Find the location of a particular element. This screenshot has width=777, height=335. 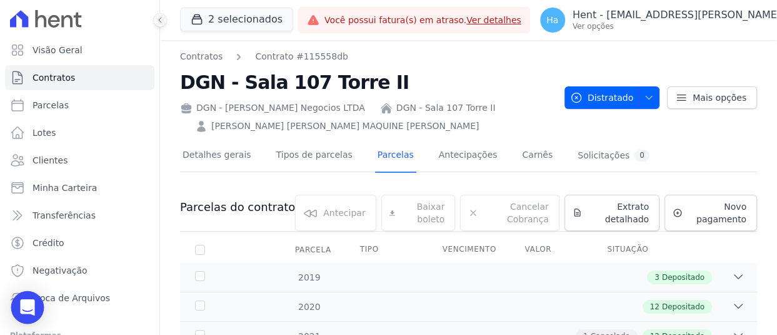

a: Ver detalhes is located at coordinates (494, 20).